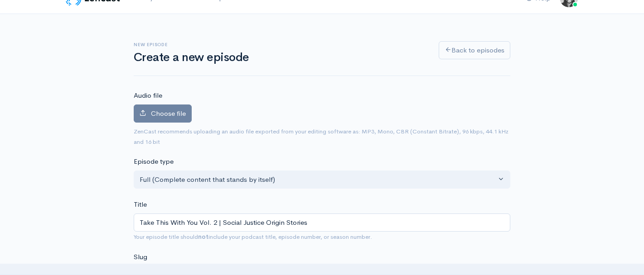  Describe the element at coordinates (168, 113) in the screenshot. I see `span: Choose file` at that location.